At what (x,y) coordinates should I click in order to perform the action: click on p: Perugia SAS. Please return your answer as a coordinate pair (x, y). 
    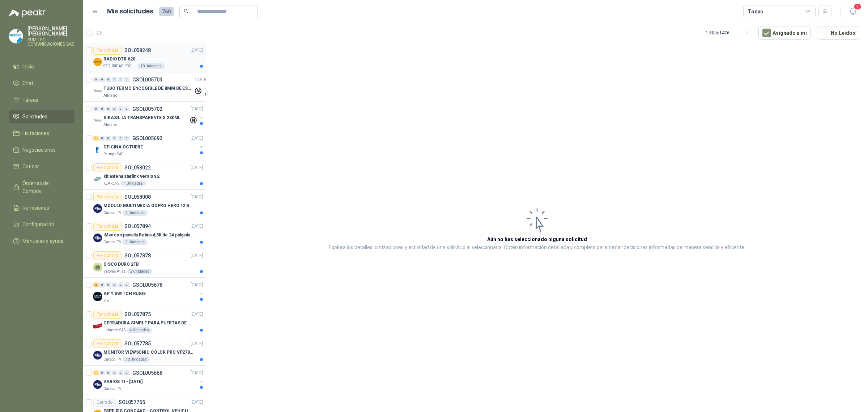
    Looking at the image, I should click on (113, 154).